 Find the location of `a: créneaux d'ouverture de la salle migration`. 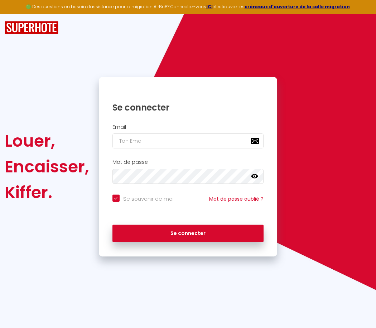

a: créneaux d'ouverture de la salle migration is located at coordinates (297, 6).